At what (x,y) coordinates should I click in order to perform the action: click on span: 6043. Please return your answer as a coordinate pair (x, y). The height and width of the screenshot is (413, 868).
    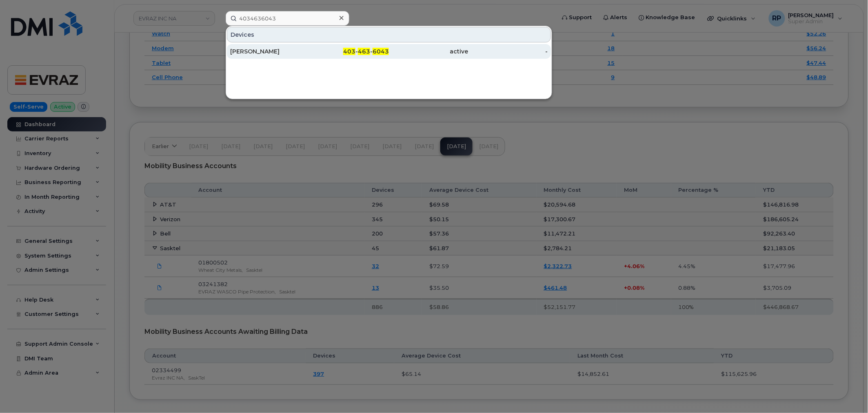
    Looking at the image, I should click on (381, 52).